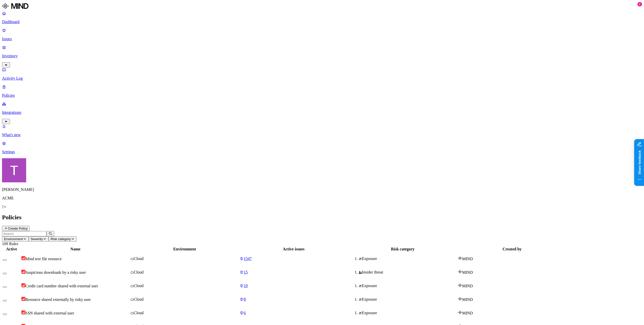 The width and height of the screenshot is (644, 325). Describe the element at coordinates (294, 249) in the screenshot. I see `div: Active issues` at that location.